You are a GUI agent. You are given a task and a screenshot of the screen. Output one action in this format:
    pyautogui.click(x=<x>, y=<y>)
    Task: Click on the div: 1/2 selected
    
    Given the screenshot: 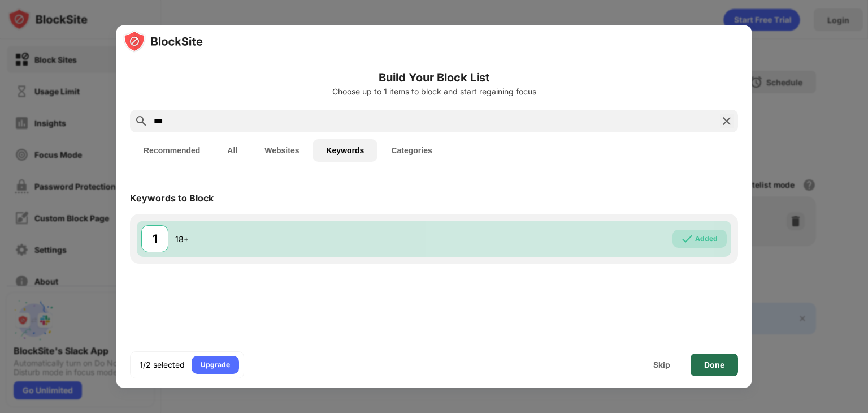 What is the action you would take?
    pyautogui.click(x=162, y=365)
    